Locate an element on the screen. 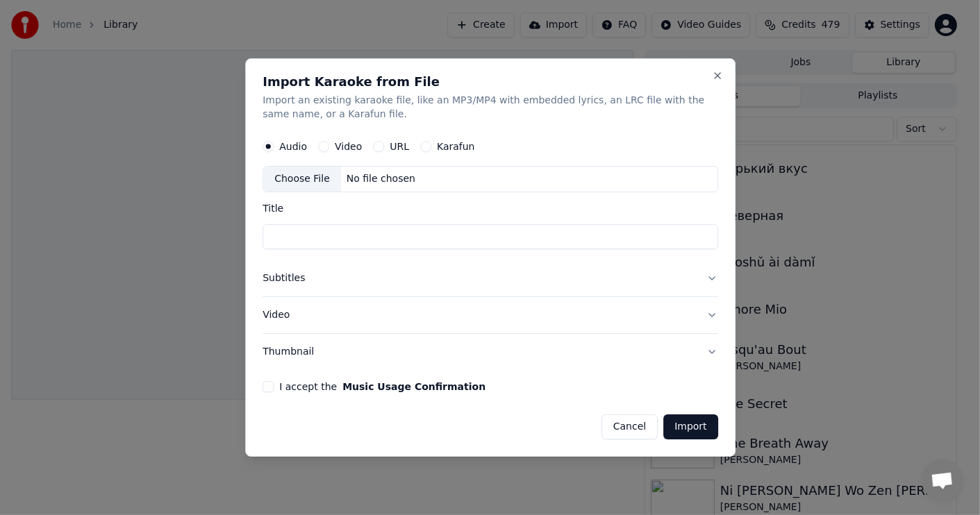 This screenshot has width=980, height=515. button: Subtitles is located at coordinates (490, 278).